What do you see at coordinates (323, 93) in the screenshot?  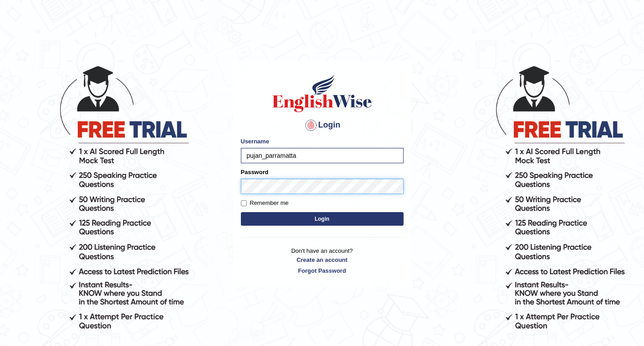 I see `img: Logo of English Wise sign in for intelligent practice with AI` at bounding box center [323, 93].